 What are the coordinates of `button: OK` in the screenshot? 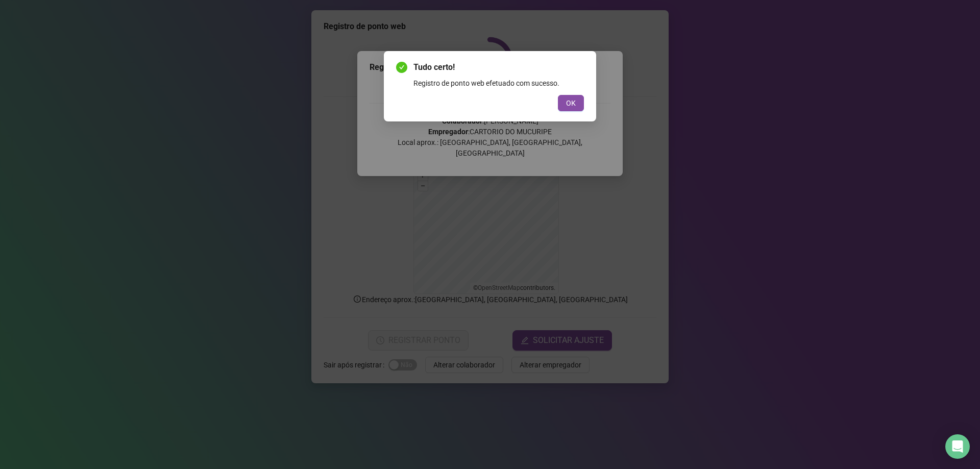 It's located at (571, 103).